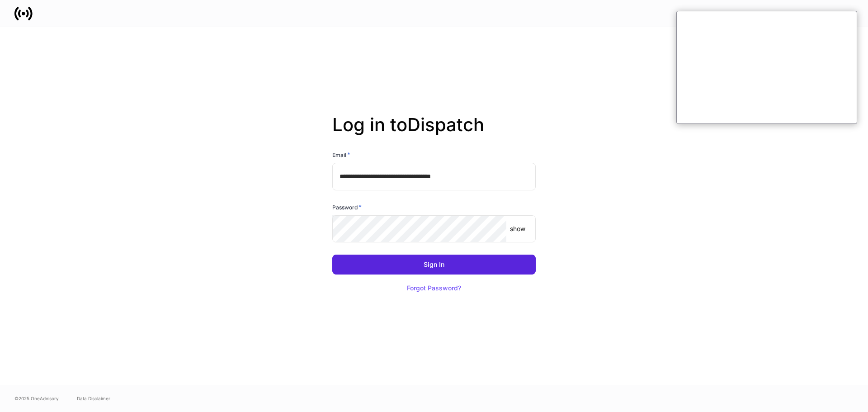  I want to click on div: Sign In, so click(434, 265).